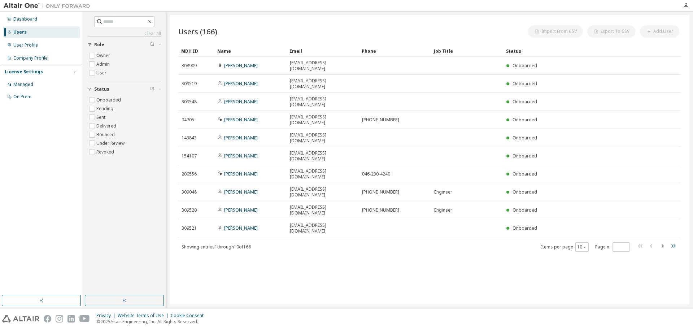 This screenshot has height=329, width=693. I want to click on span: 200556, so click(189, 174).